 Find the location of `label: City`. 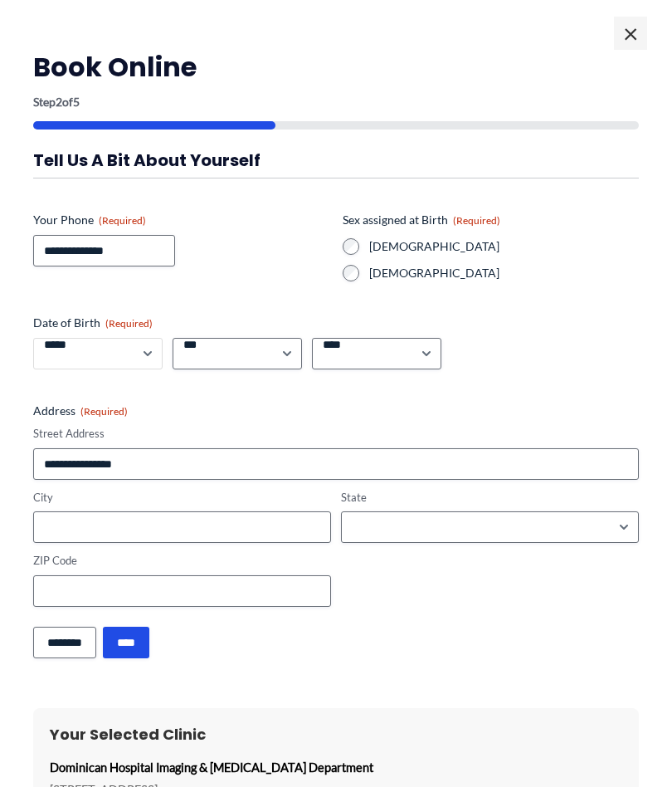

label: City is located at coordinates (182, 497).